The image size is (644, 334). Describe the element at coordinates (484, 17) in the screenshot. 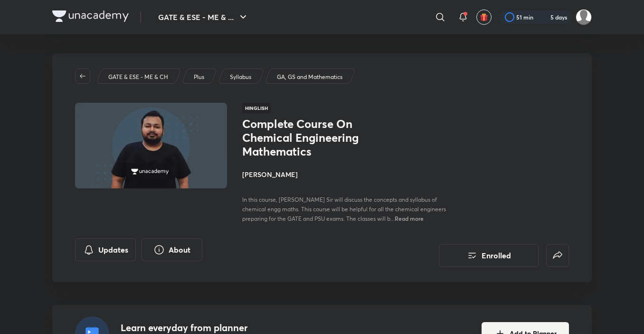

I see `button: avatar` at that location.